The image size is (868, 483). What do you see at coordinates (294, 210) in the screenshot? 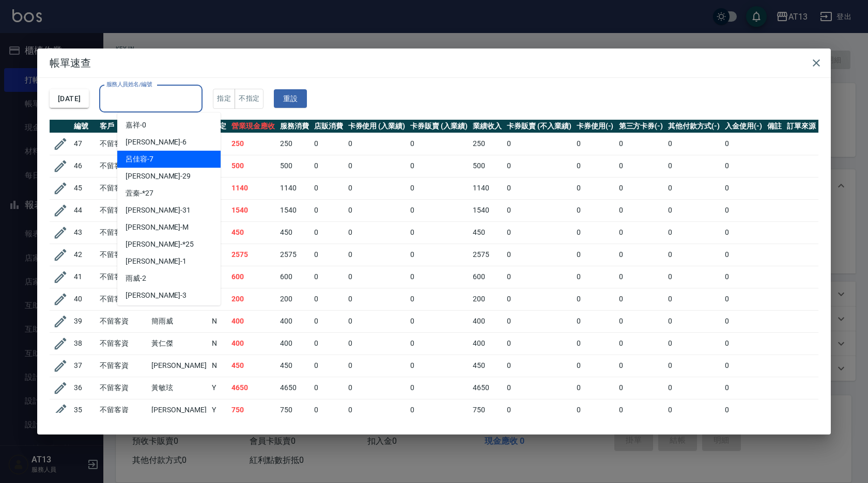
I see `td: 1540` at bounding box center [294, 210].